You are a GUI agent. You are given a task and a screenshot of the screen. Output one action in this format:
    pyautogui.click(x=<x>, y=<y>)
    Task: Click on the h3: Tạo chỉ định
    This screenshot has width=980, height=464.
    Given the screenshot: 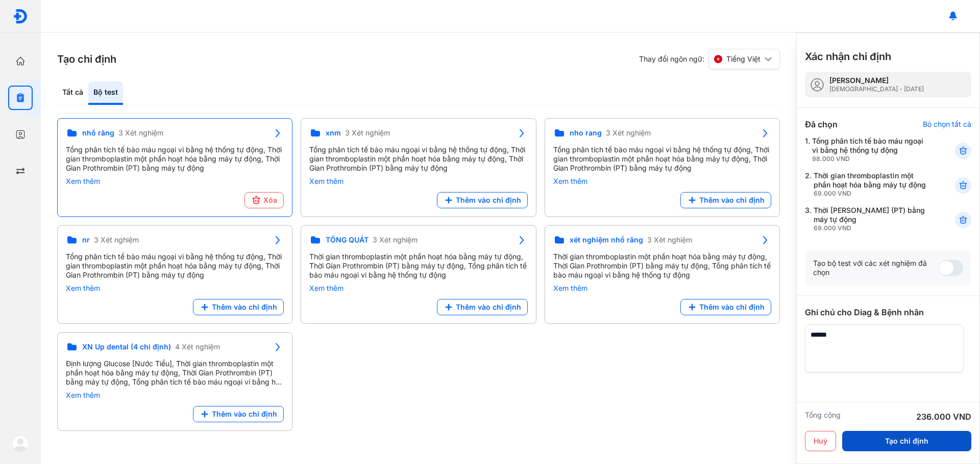 What is the action you would take?
    pyautogui.click(x=87, y=59)
    